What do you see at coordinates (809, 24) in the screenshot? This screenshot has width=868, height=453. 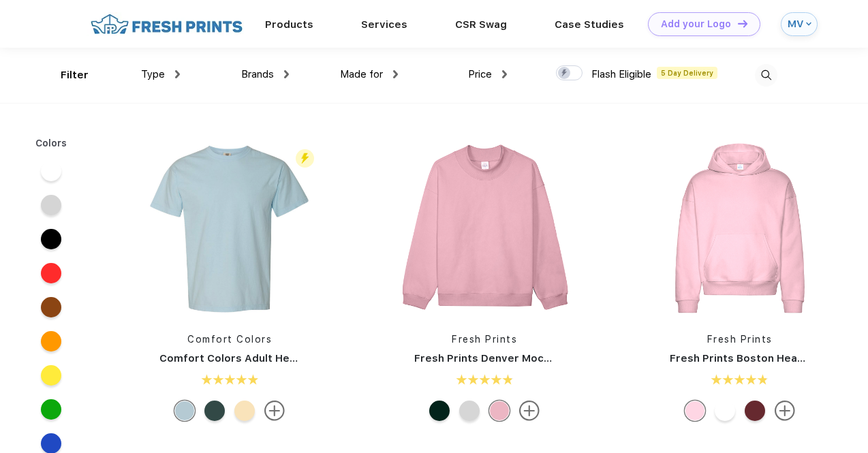 I see `img: arrow_down_blue.svg` at bounding box center [809, 24].